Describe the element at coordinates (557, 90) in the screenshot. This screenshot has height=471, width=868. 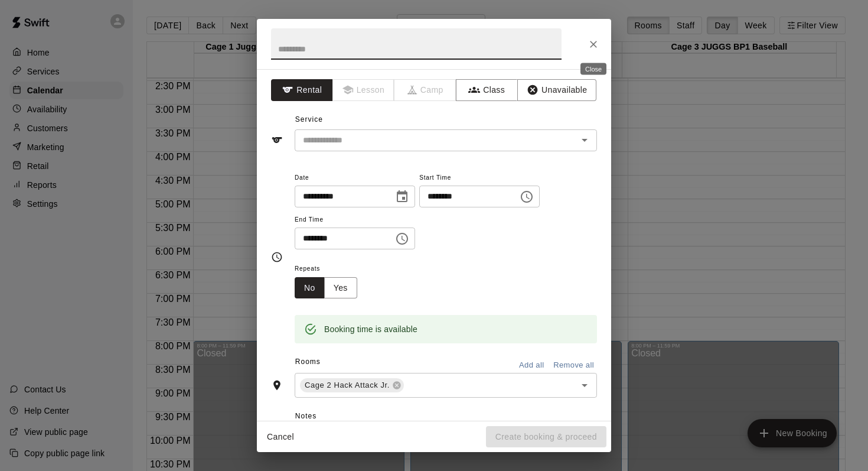
I see `button: Unavailable` at that location.